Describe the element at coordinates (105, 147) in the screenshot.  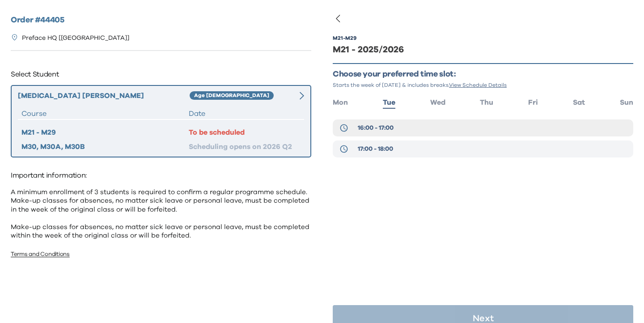
I see `div: M30, M30A, M30B` at that location.